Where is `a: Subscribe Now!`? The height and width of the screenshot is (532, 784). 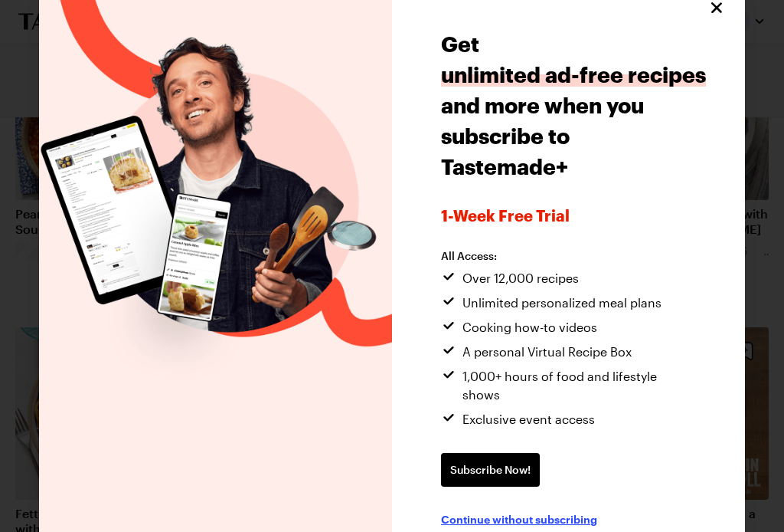
a: Subscribe Now! is located at coordinates (490, 469).